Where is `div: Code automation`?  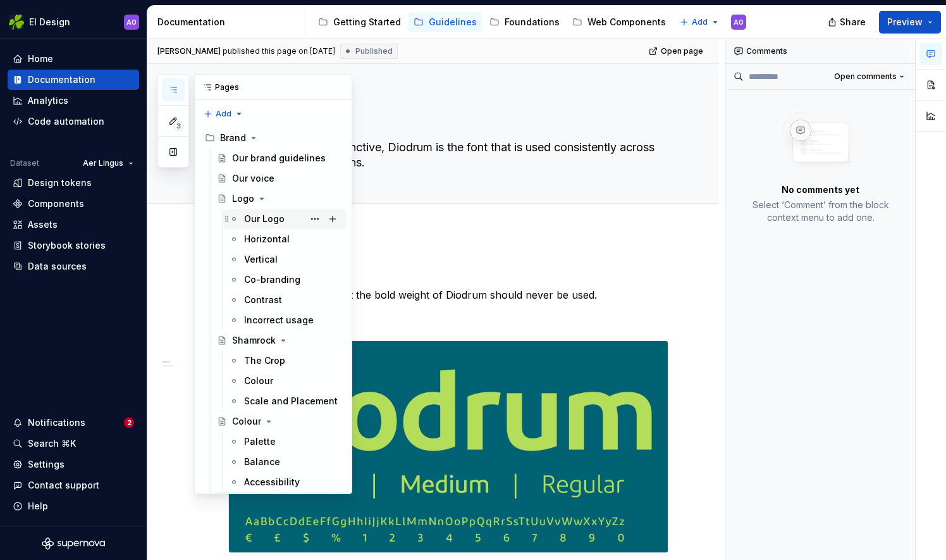 div: Code automation is located at coordinates (65, 122).